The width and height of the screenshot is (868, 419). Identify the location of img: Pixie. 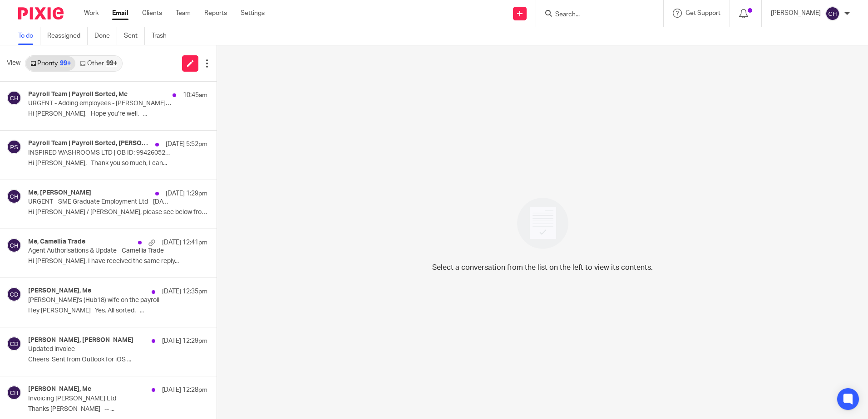
(41, 13).